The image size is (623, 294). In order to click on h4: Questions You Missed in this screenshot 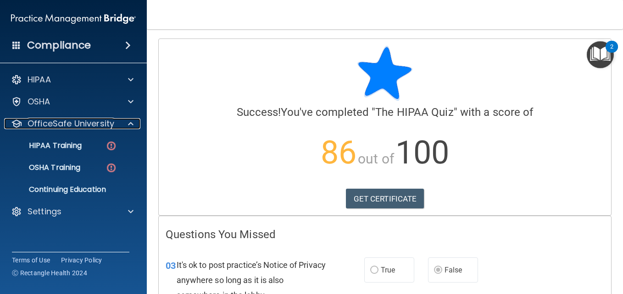, I will do `click(385, 235)`.